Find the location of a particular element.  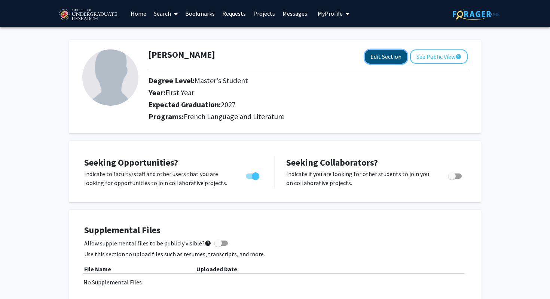

b: Uploaded Date is located at coordinates (217, 269).